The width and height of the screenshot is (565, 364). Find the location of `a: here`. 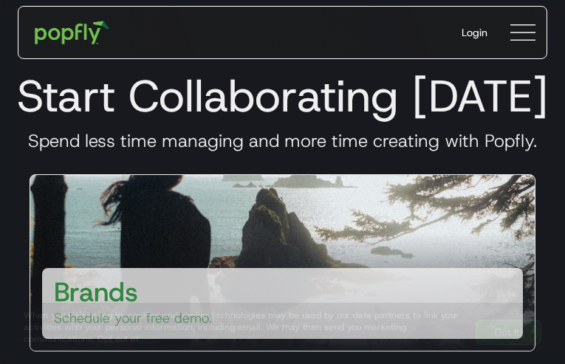

a: here is located at coordinates (148, 339).